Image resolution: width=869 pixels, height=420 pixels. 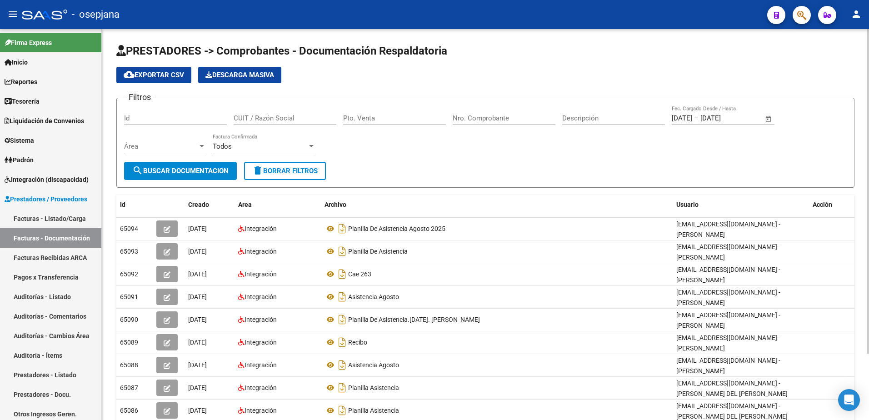 I want to click on mat-icon: cloud_download, so click(x=129, y=75).